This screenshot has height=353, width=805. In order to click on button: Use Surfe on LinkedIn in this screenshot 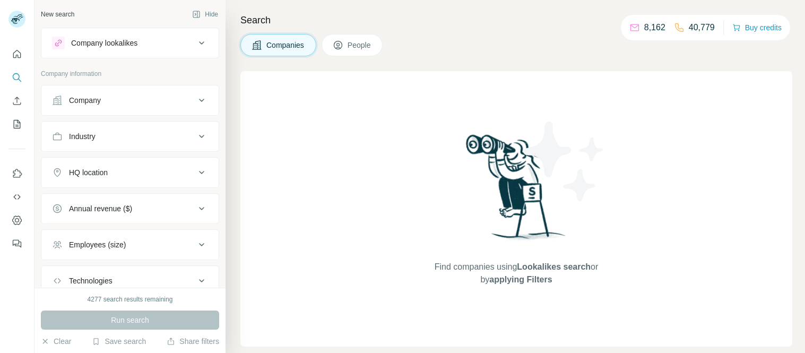, I will do `click(17, 174)`.